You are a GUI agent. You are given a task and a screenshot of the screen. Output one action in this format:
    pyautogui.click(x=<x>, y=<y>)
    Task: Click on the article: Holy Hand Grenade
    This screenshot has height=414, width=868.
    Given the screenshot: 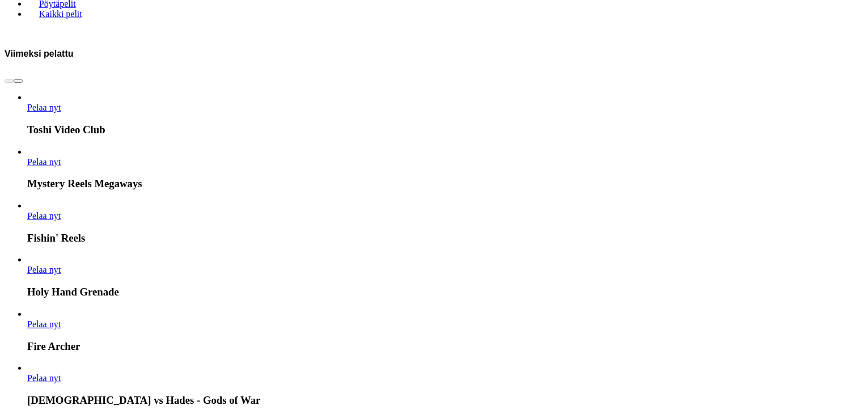 What is the action you would take?
    pyautogui.click(x=445, y=276)
    